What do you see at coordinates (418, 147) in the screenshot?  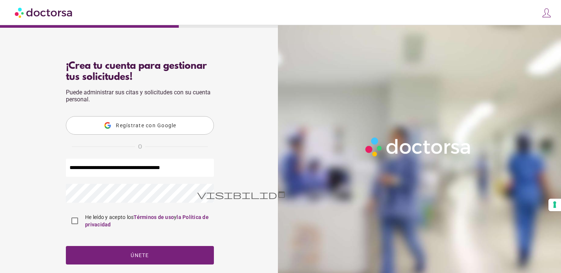 I see `img: Logo-Doctorsa-trans-White-partial-flat.png` at bounding box center [418, 147].